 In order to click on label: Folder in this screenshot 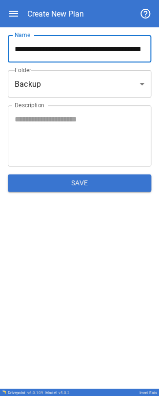, I will do `click(23, 70)`.